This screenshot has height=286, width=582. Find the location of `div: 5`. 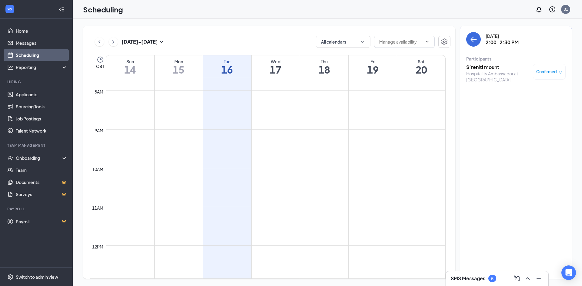

div: 5 is located at coordinates (492, 279).